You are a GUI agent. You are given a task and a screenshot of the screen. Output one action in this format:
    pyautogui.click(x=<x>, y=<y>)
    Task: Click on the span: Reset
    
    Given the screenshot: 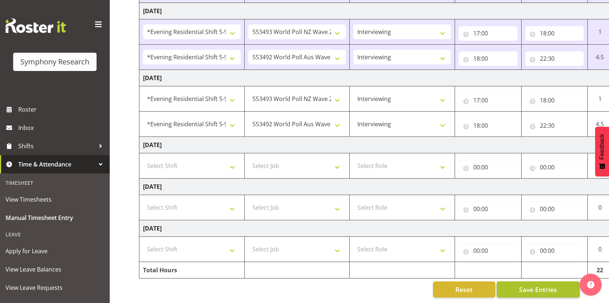 What is the action you would take?
    pyautogui.click(x=464, y=289)
    